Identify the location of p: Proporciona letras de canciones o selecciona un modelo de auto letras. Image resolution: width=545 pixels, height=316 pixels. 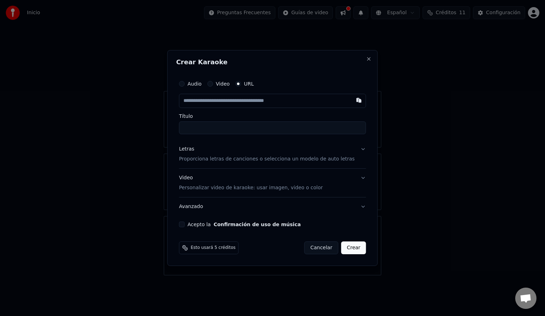
(266, 159).